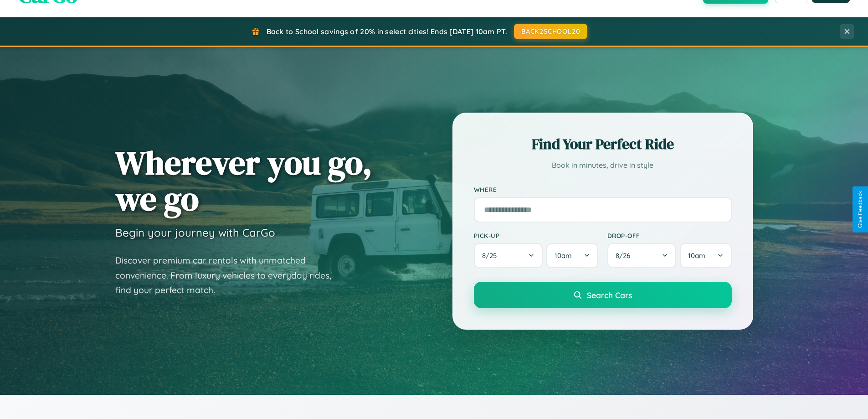  What do you see at coordinates (244, 180) in the screenshot?
I see `h1: Wherever you go, we go` at bounding box center [244, 180].